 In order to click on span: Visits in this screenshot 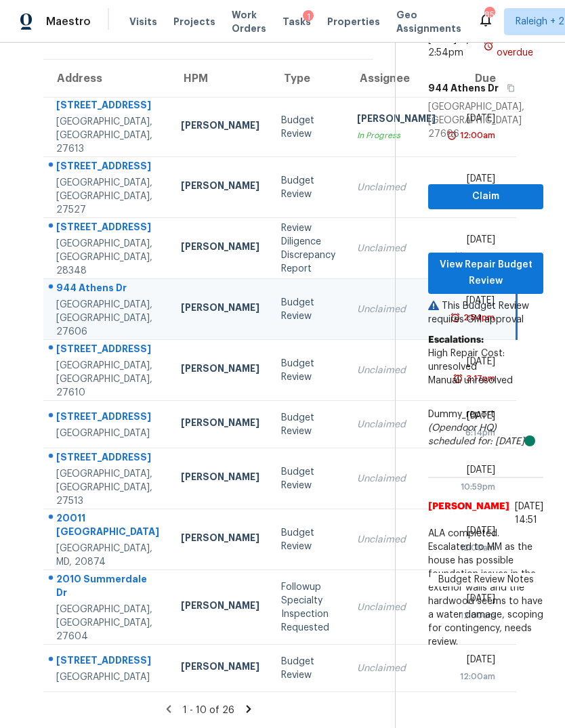, I will do `click(143, 22)`.